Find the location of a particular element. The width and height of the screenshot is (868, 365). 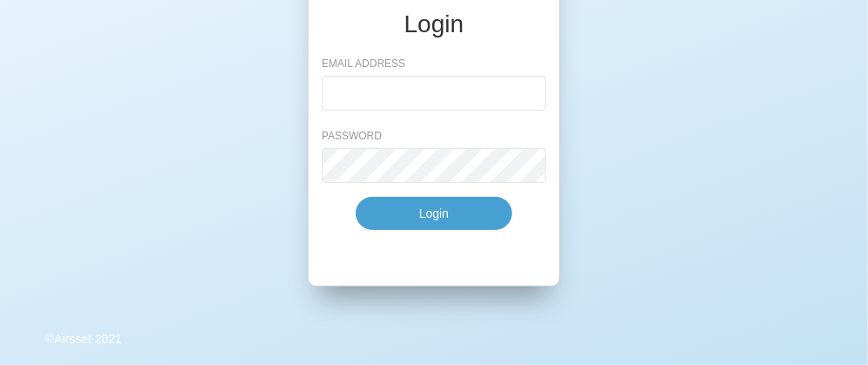

label: Password is located at coordinates (351, 136).